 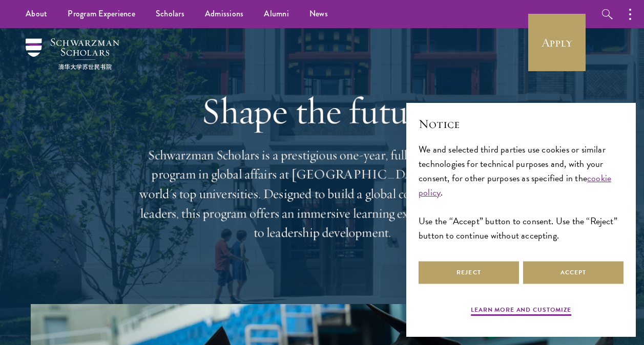 What do you see at coordinates (521, 192) in the screenshot?
I see `div: We and selected third parties use cookies or similar technologies for technical purposes and, wit...` at bounding box center [521, 192].